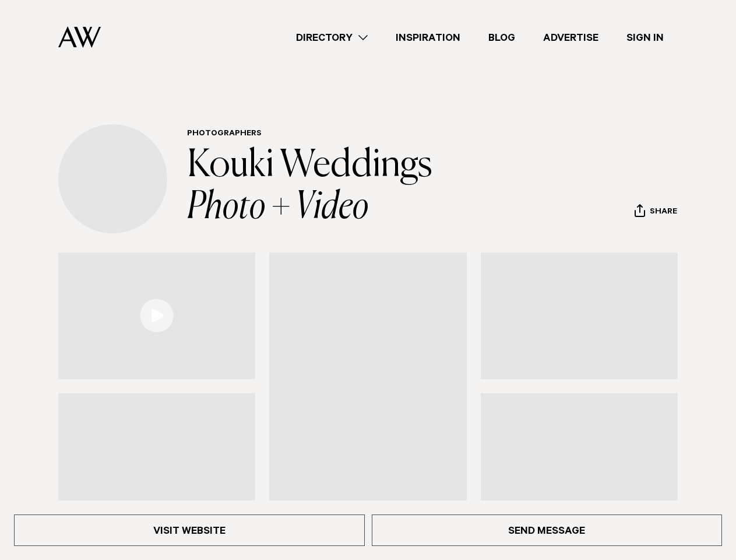 The width and height of the screenshot is (736, 560). What do you see at coordinates (428, 38) in the screenshot?
I see `a: Inspiration` at bounding box center [428, 38].